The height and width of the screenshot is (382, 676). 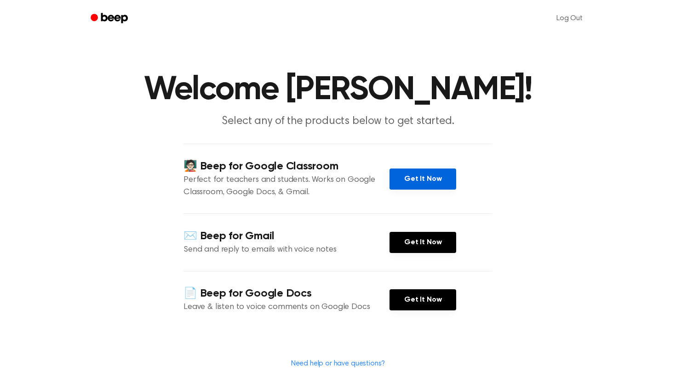 What do you see at coordinates (286, 250) in the screenshot?
I see `p: Send and reply to emails with voice notes` at bounding box center [286, 250].